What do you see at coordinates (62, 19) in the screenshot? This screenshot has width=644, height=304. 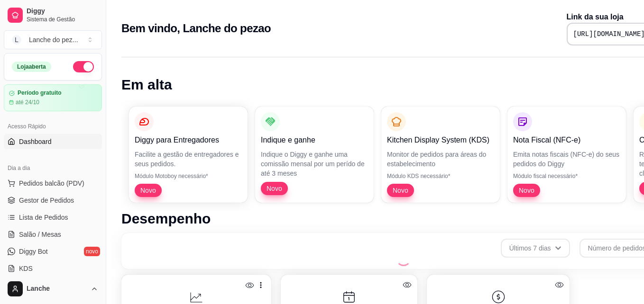 I see `span: Sistema de Gestão` at bounding box center [62, 19].